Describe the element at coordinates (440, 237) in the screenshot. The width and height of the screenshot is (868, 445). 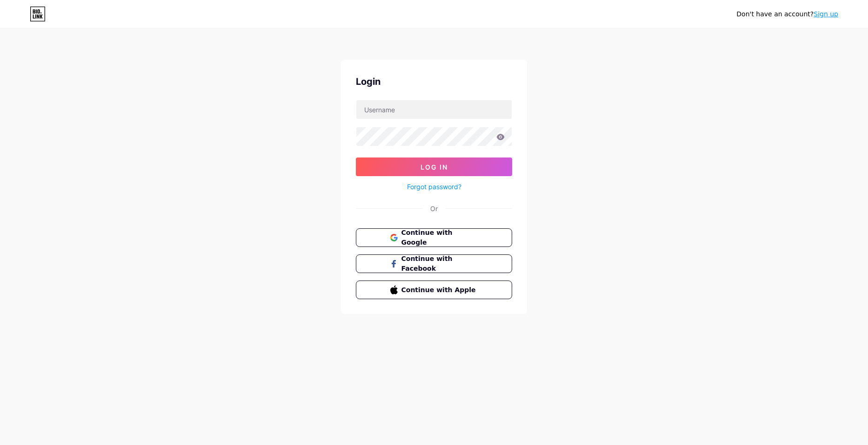
I see `span: Continue with Google` at that location.